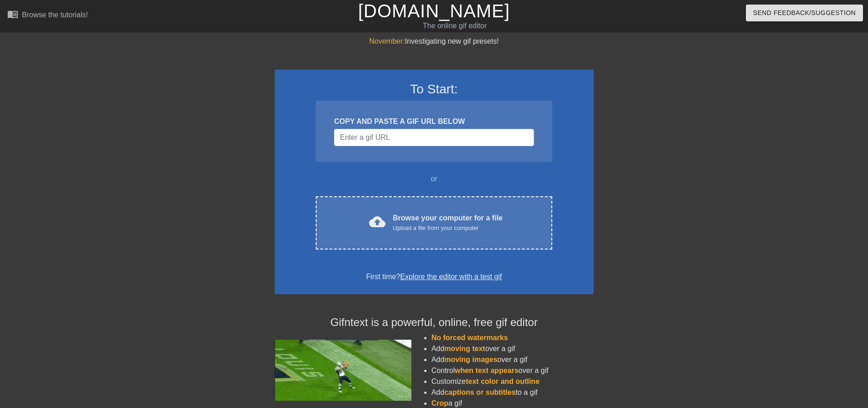 Image resolution: width=868 pixels, height=408 pixels. Describe the element at coordinates (439, 403) in the screenshot. I see `span: Crop` at that location.